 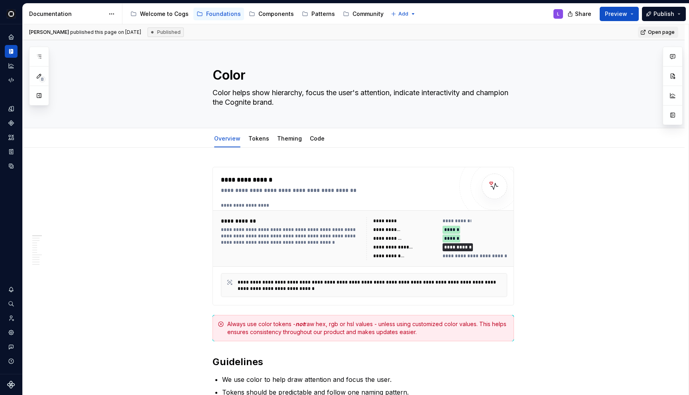 I want to click on span: Open page, so click(x=661, y=32).